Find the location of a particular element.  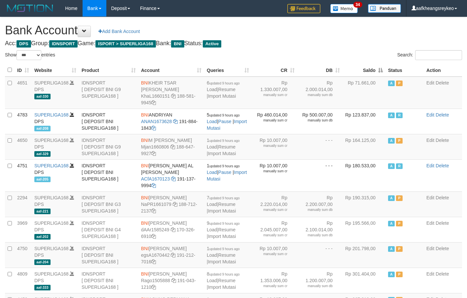

img: Feedback.jpg is located at coordinates (304, 9).